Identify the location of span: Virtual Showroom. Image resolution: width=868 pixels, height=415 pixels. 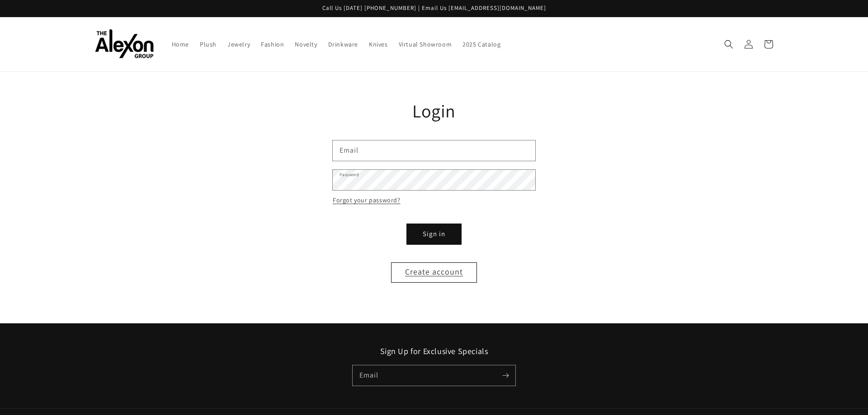
(425, 44).